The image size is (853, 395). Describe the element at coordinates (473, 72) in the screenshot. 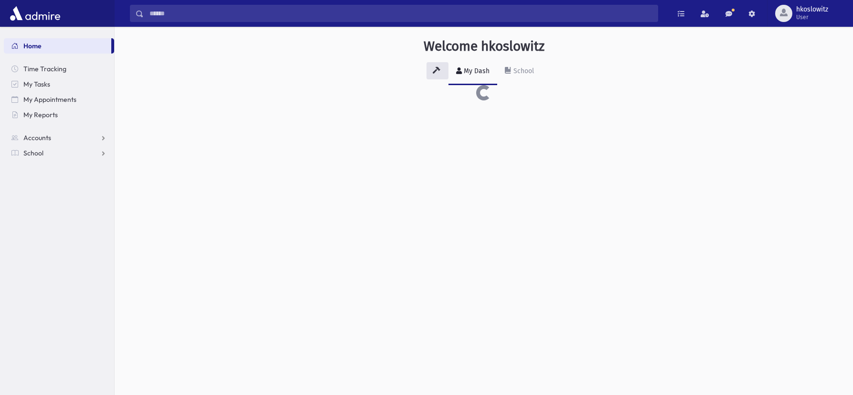

I see `a: My Dash` at that location.